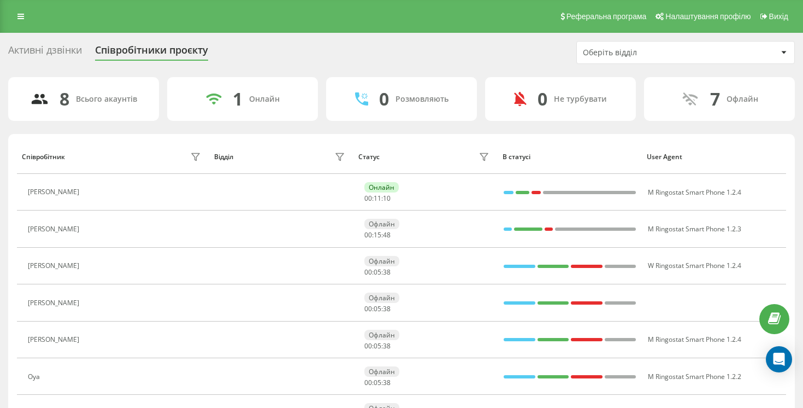  Describe the element at coordinates (569, 157) in the screenshot. I see `div: В статусі` at that location.